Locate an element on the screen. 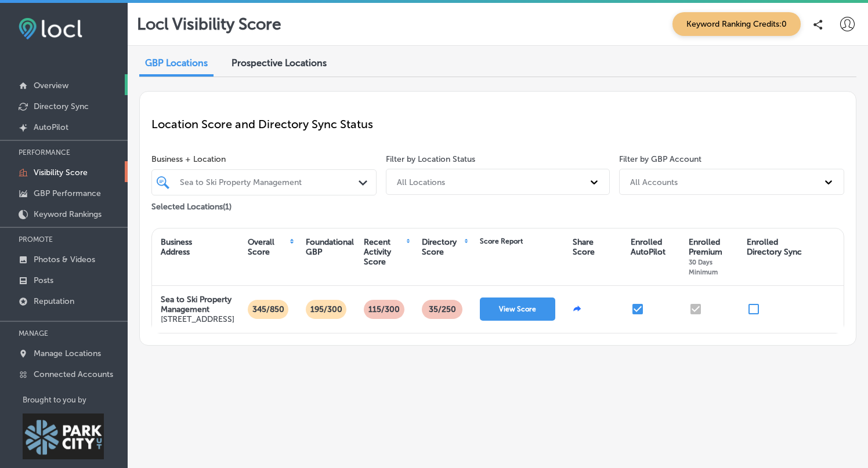  div: Foundational GBP is located at coordinates (330, 247).